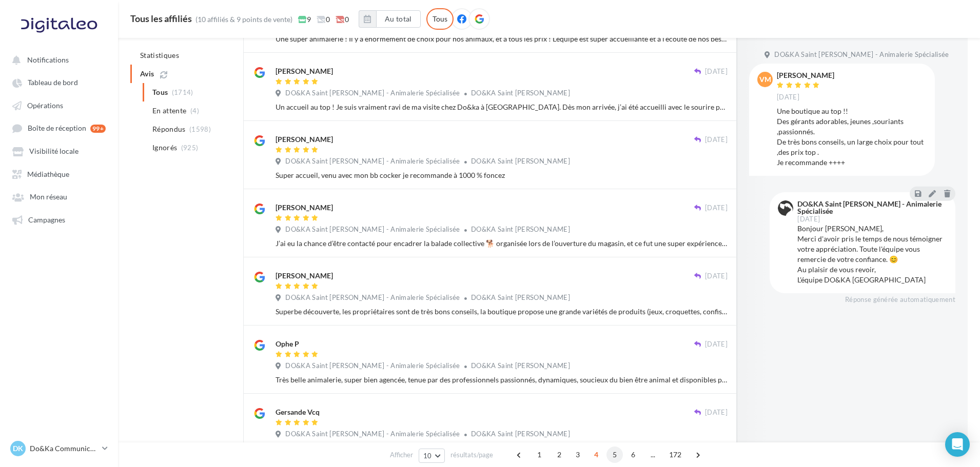  I want to click on div: Super accueil, venu avec mon bb cocker je recommande à 1000 % foncez, so click(501, 176).